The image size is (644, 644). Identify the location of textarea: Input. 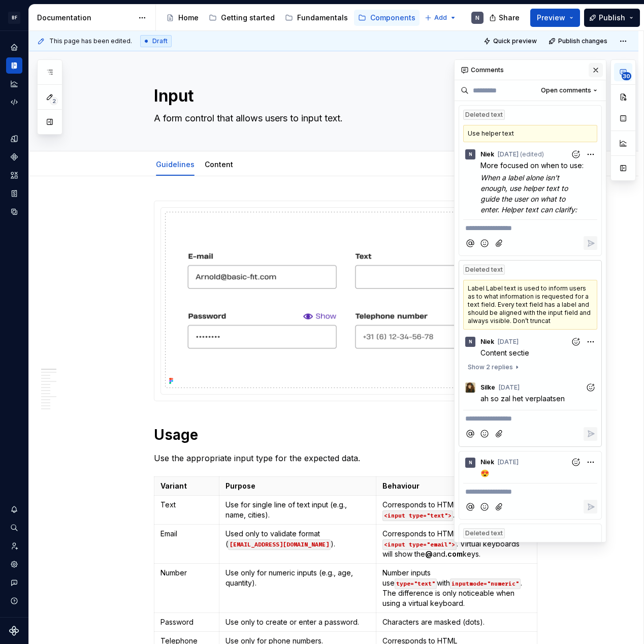
(344, 96).